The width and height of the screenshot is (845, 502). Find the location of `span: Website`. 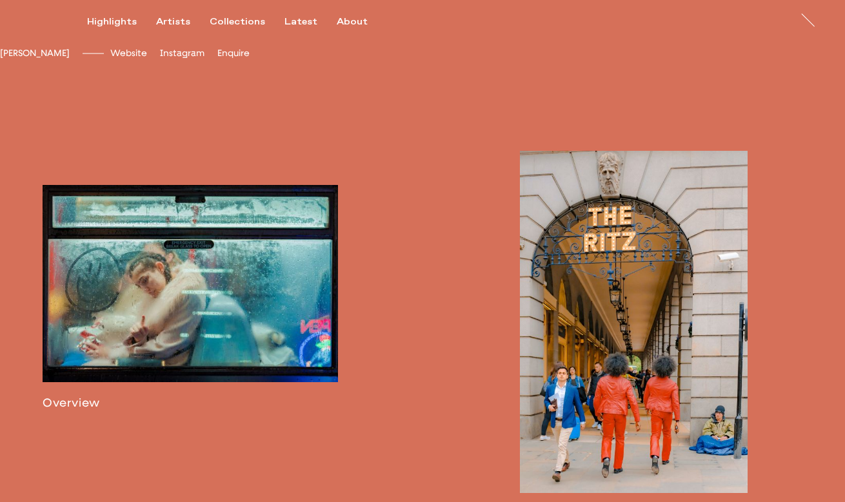

span: Website is located at coordinates (128, 53).